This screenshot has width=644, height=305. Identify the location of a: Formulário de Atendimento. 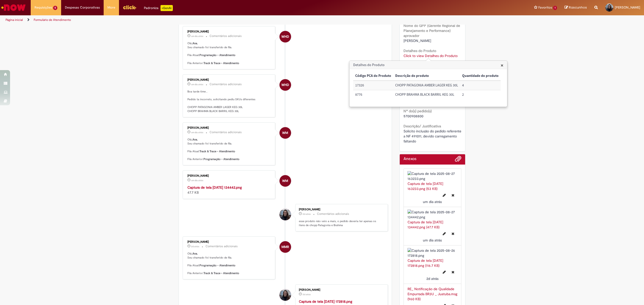
(52, 20).